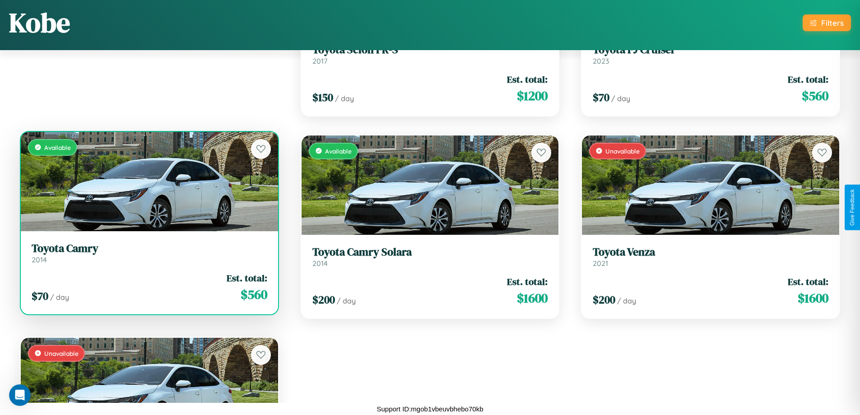 The width and height of the screenshot is (860, 415). I want to click on div: Give Feedback, so click(852, 207).